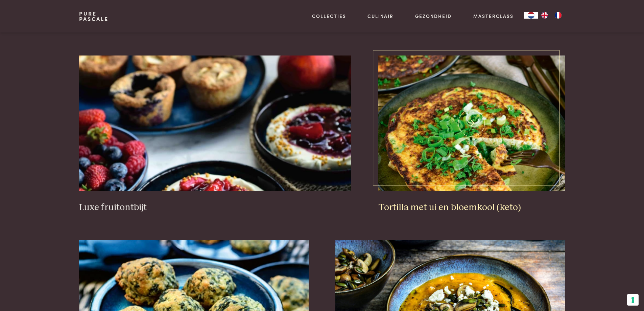 The width and height of the screenshot is (644, 311). I want to click on a: Masterclass, so click(493, 16).